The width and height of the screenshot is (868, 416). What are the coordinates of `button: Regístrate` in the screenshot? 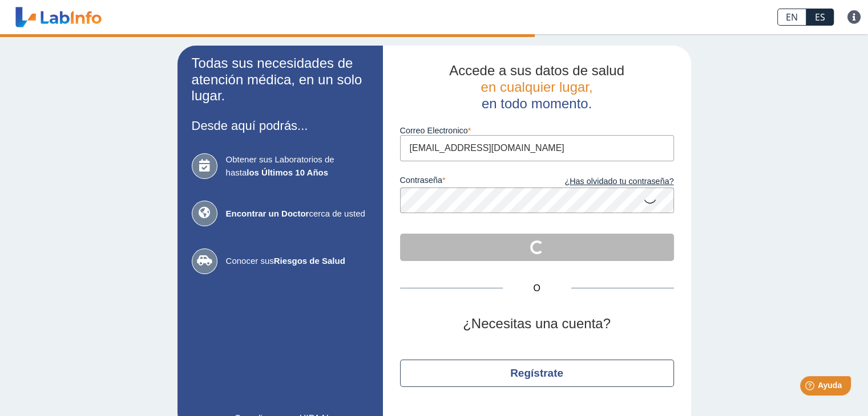 It's located at (537, 374).